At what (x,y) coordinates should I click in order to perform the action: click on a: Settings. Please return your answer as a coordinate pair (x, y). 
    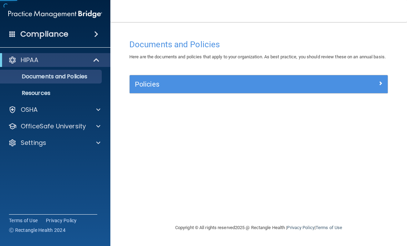
    Looking at the image, I should click on (54, 143).